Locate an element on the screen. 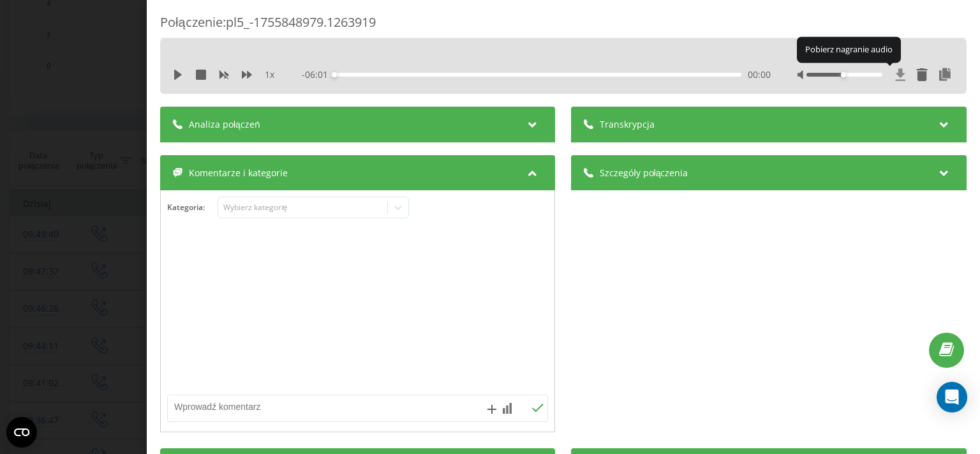 This screenshot has width=980, height=454. button: Open CMP widget is located at coordinates (22, 432).